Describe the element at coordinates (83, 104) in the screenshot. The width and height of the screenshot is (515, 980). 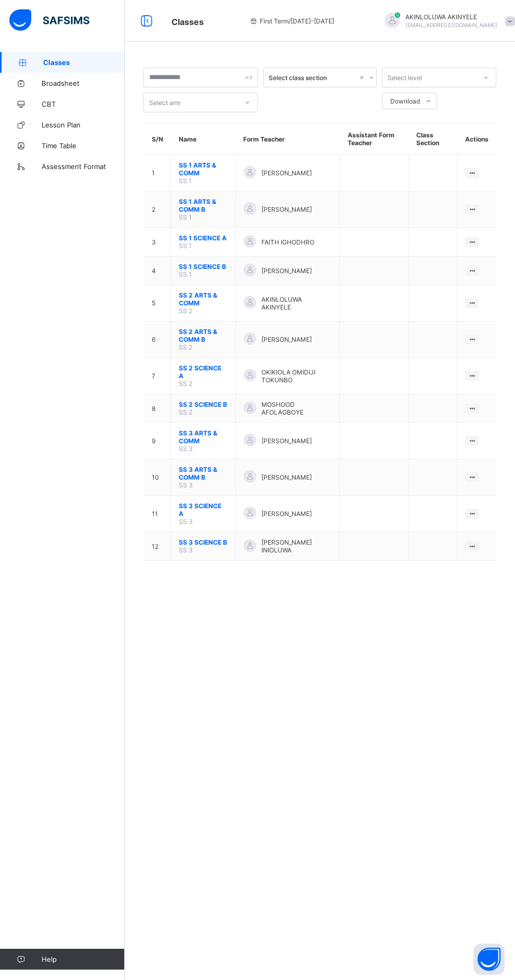
I see `span: CBT` at that location.